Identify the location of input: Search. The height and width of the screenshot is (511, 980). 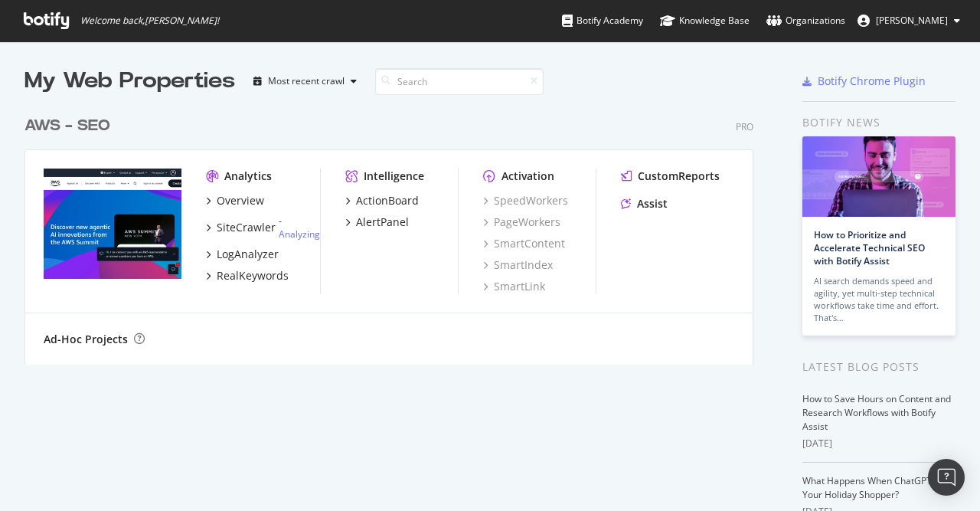
(460, 81).